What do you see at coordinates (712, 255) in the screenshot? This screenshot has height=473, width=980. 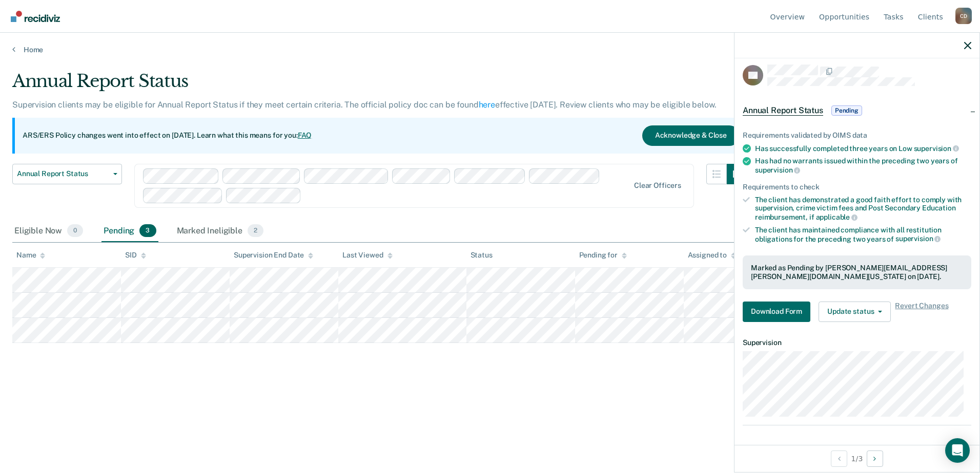 I see `div: Assigned to` at bounding box center [712, 255].